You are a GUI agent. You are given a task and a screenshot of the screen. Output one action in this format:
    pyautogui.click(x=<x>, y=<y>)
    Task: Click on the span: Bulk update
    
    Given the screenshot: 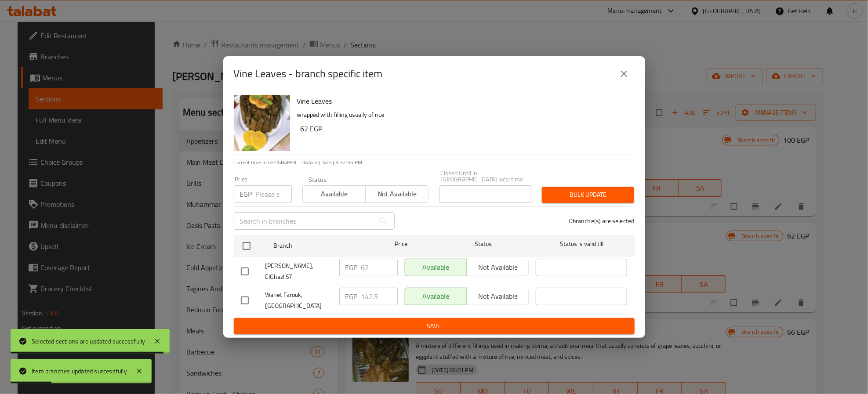 What is the action you would take?
    pyautogui.click(x=588, y=195)
    